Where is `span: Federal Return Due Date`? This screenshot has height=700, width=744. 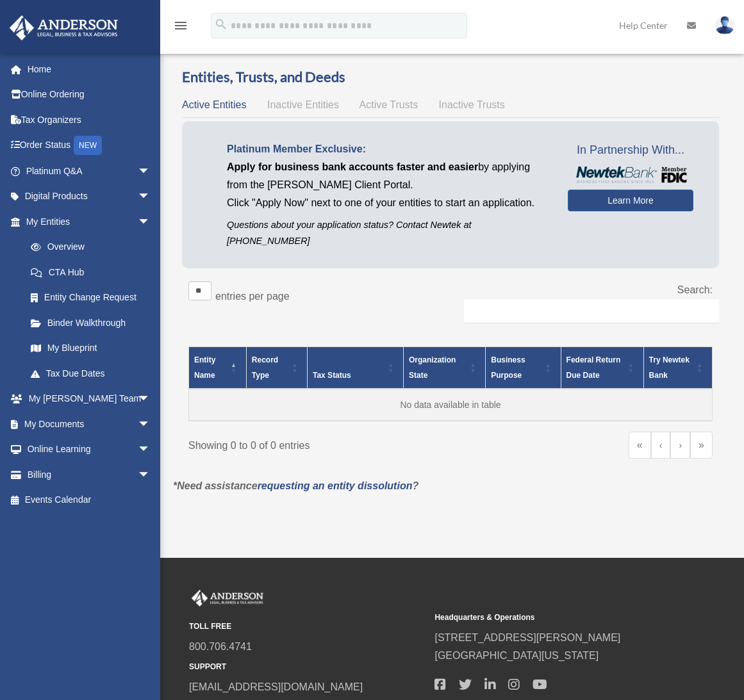
span: Federal Return Due Date is located at coordinates (593, 368).